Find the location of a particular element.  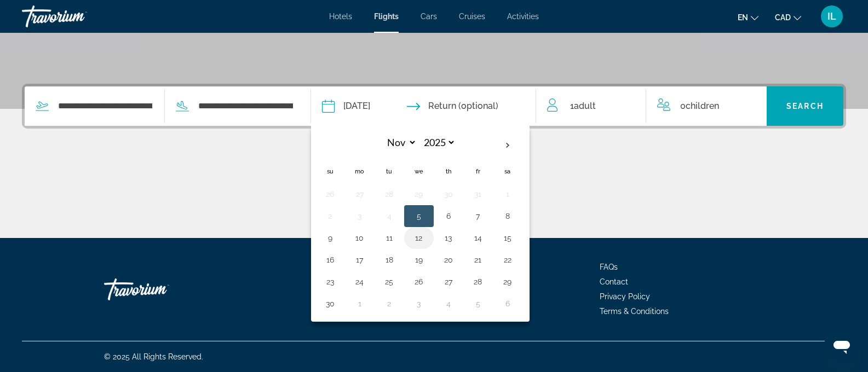

button: Depart date: Nov 5, 2025 is located at coordinates (346, 106).